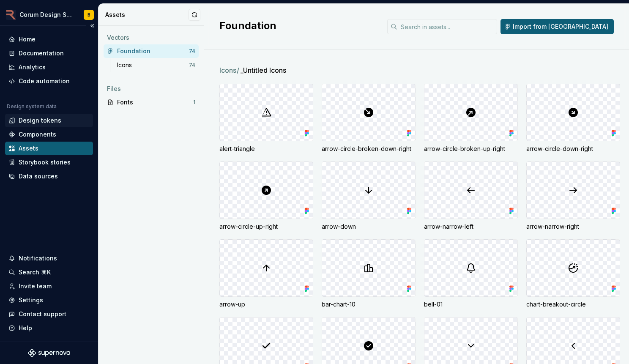 This screenshot has height=364, width=629. I want to click on div: arrow-circle-broken-down-right, so click(369, 149).